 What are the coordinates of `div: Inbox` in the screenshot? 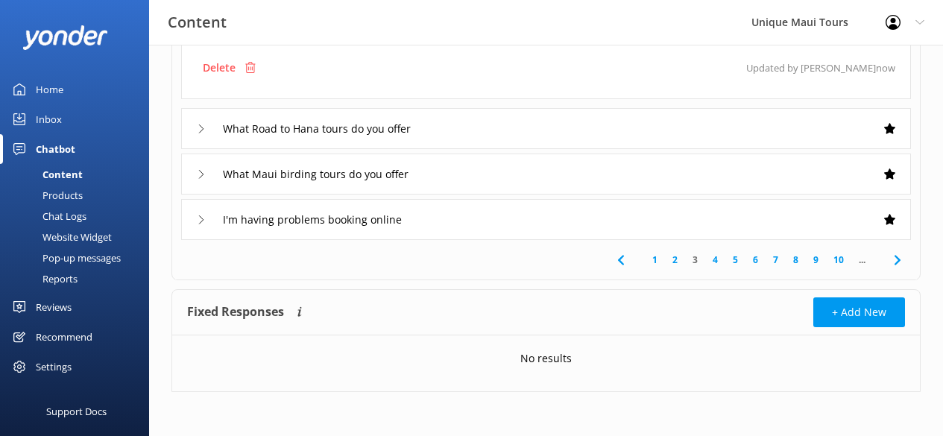 It's located at (48, 119).